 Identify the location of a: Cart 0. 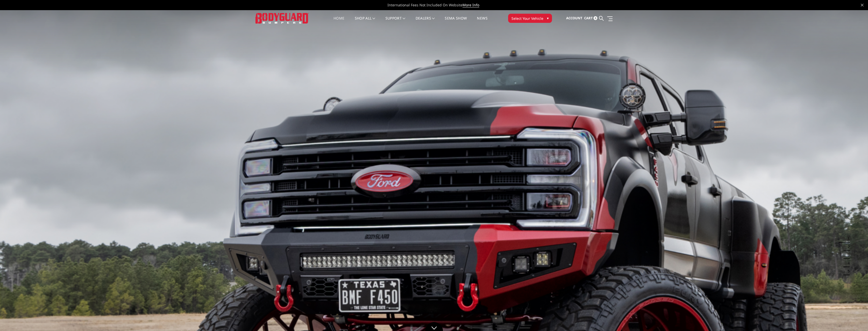
(591, 18).